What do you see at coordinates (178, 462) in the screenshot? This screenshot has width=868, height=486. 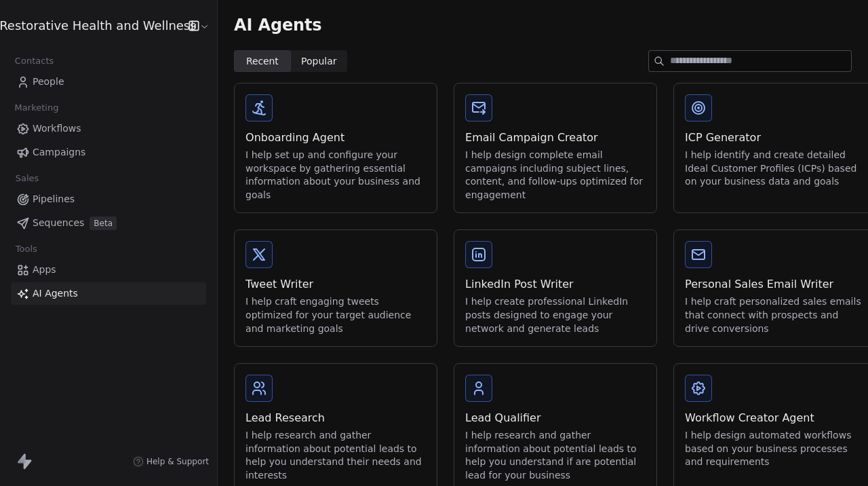 I see `span: Help & Support` at bounding box center [178, 462].